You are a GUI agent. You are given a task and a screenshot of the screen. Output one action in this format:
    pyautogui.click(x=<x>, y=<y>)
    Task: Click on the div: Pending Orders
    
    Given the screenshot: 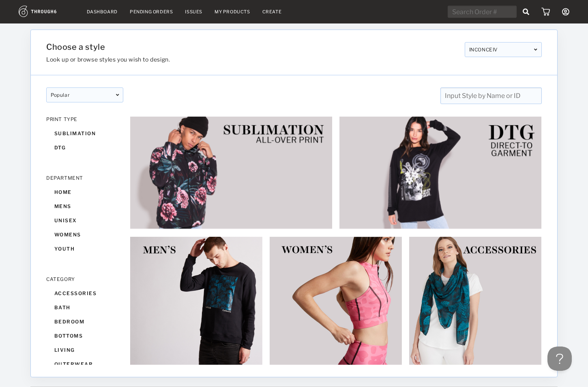 What is the action you would take?
    pyautogui.click(x=152, y=11)
    